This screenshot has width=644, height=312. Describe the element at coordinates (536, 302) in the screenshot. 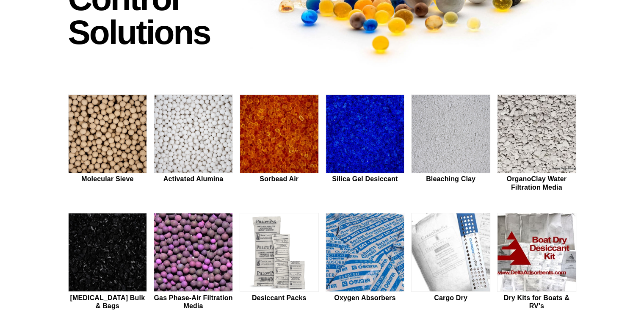

I see `h2: Dry Kits for Boats & RV's` at that location.